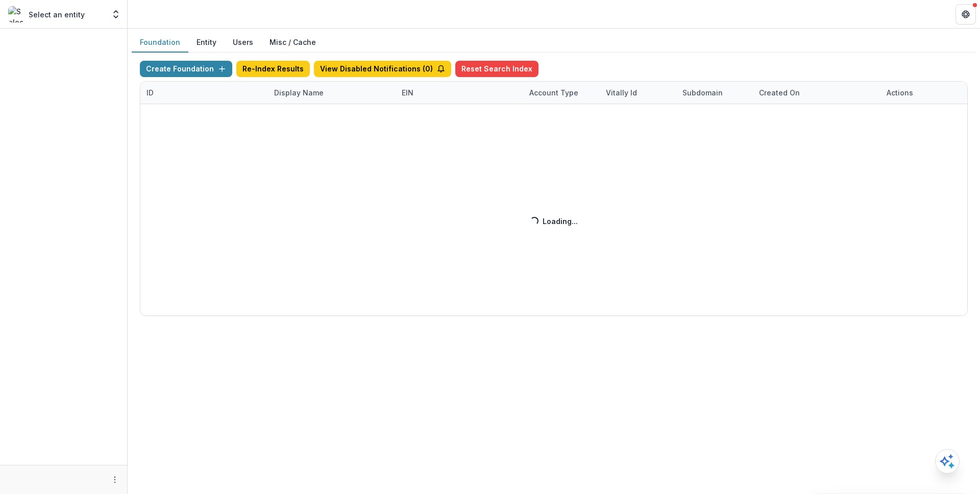 The image size is (980, 494). What do you see at coordinates (948, 462) in the screenshot?
I see `button: Open AI Assistant` at bounding box center [948, 462].